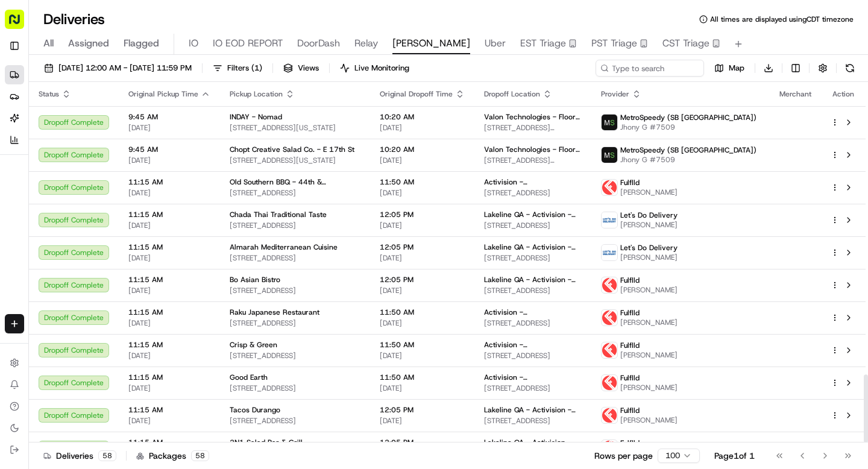 The image size is (868, 469). Describe the element at coordinates (49, 94) in the screenshot. I see `span: Status` at that location.